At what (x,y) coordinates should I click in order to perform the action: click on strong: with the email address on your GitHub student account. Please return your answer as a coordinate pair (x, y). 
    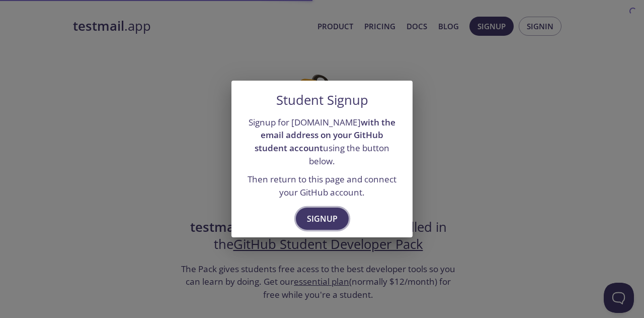
    Looking at the image, I should click on (325, 135).